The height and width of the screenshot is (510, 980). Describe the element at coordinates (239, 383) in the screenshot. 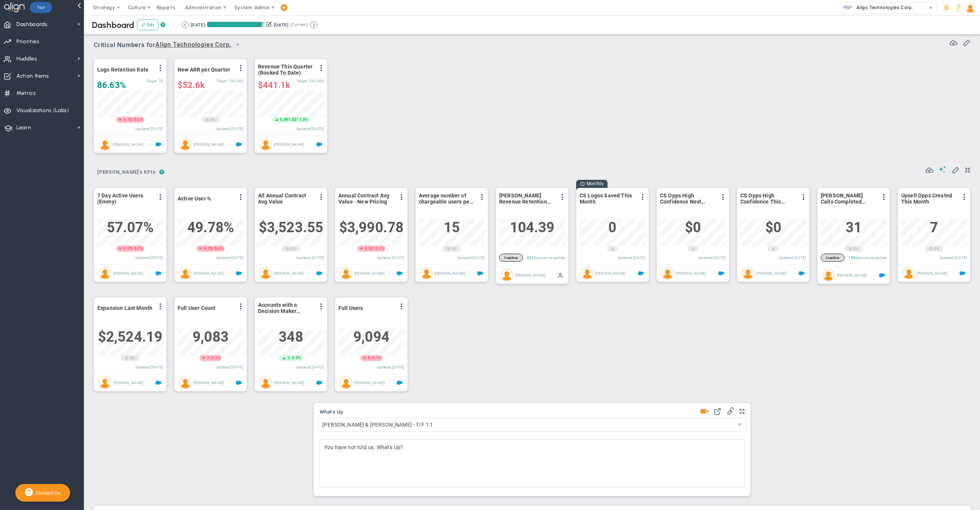

I see `span: Salesforce Enabled<br ></span>Reporting Users` at that location.